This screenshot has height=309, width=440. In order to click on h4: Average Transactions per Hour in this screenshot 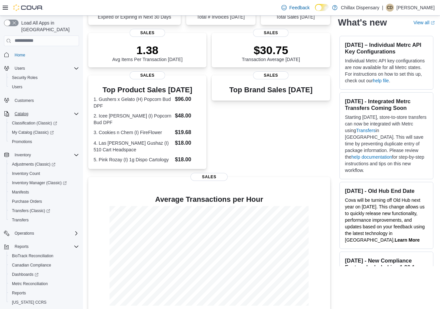, I will do `click(209, 199)`.